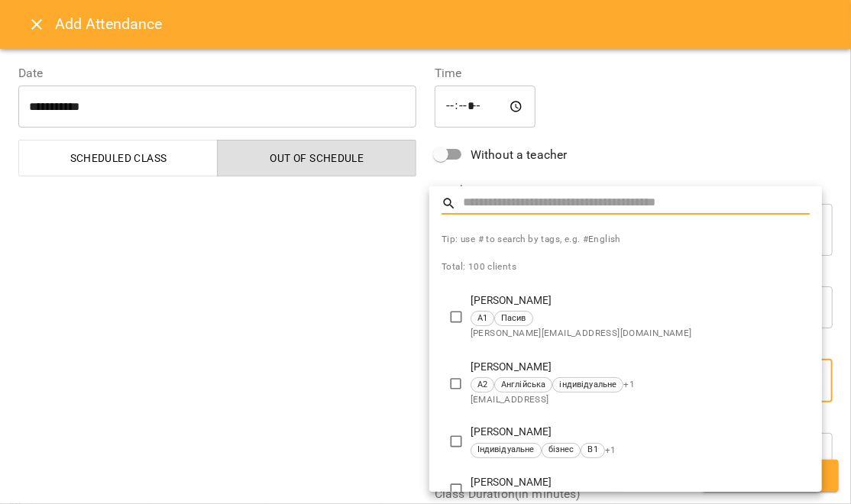 Image resolution: width=851 pixels, height=504 pixels. What do you see at coordinates (587, 385) in the screenshot?
I see `span: індивідуальне` at bounding box center [587, 385].